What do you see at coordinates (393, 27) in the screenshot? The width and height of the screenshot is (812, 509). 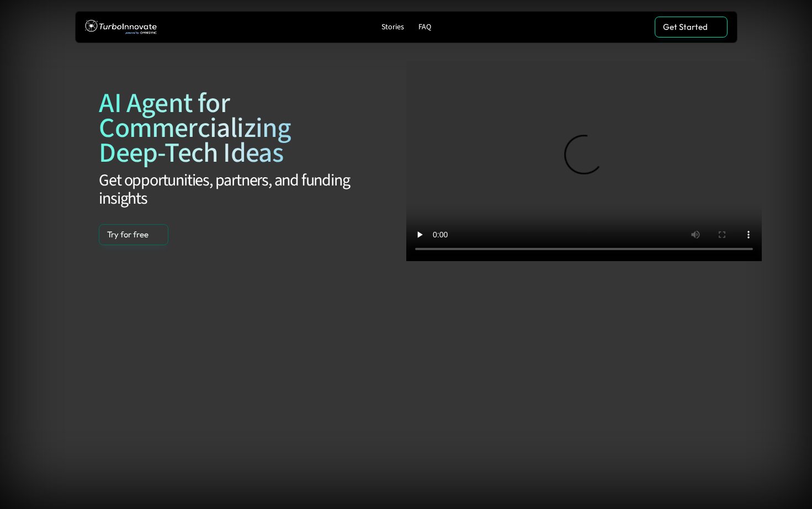 I see `p: Stories` at bounding box center [393, 27].